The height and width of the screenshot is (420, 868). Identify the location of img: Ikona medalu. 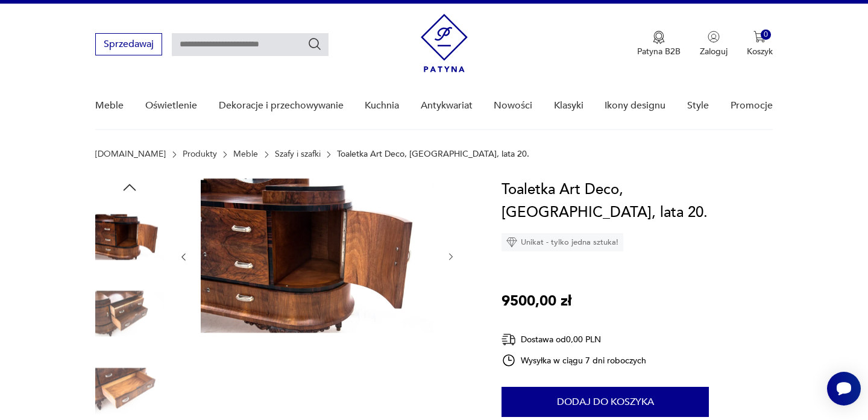
(659, 37).